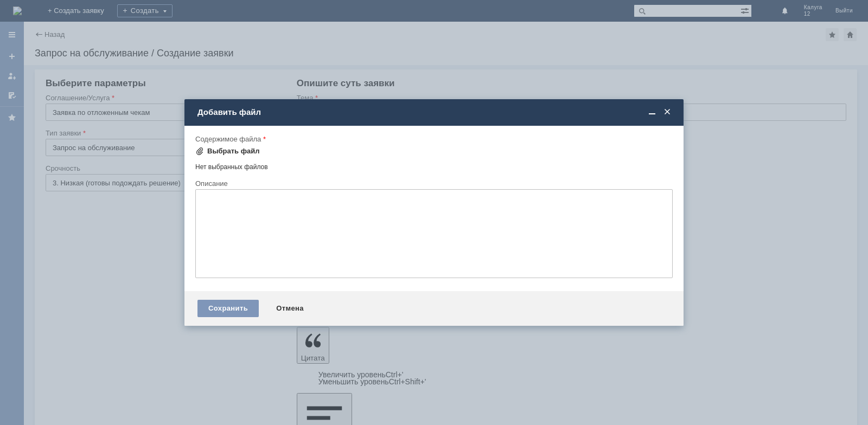  I want to click on div: Выбрать файл, so click(234, 152).